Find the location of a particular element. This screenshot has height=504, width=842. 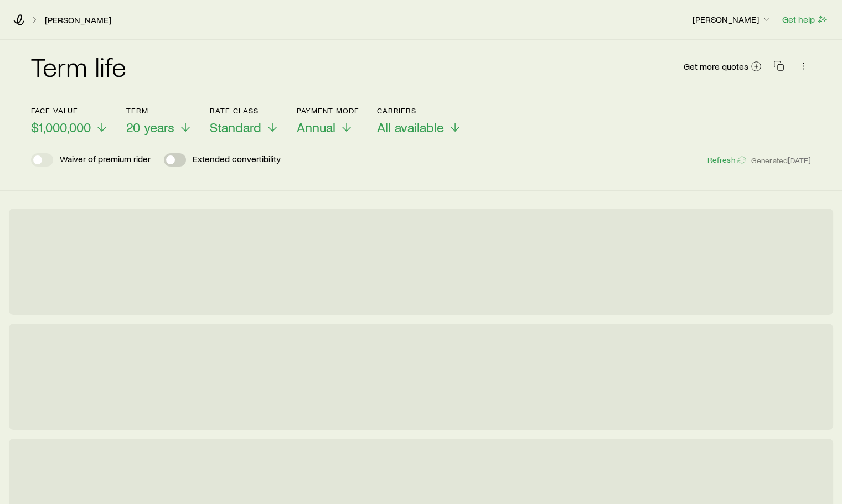

p: Term is located at coordinates (159, 110).